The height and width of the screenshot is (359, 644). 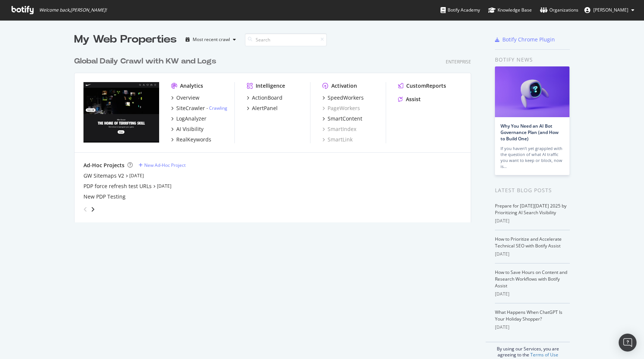 What do you see at coordinates (458, 62) in the screenshot?
I see `div: Enterprise` at bounding box center [458, 62].